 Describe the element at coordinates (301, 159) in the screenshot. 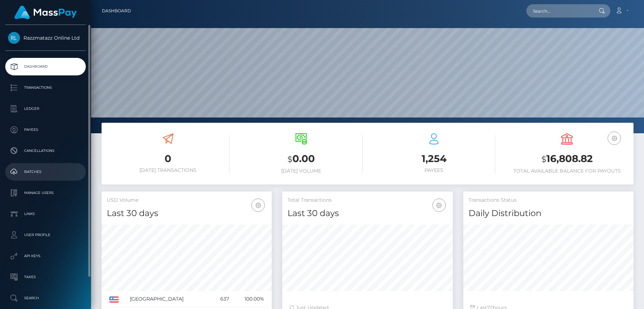

I see `h3: 0.00` at that location.